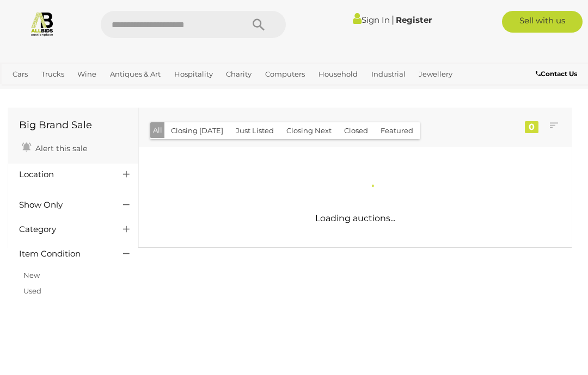 The image size is (588, 375). I want to click on button: Closed, so click(356, 131).